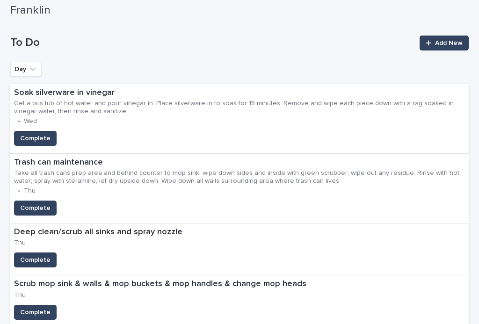 This screenshot has height=324, width=479. Describe the element at coordinates (239, 188) in the screenshot. I see `a: Trash can maintenanceTake all trash cans prep area and behind counter to mop sink; wipe down side...` at that location.